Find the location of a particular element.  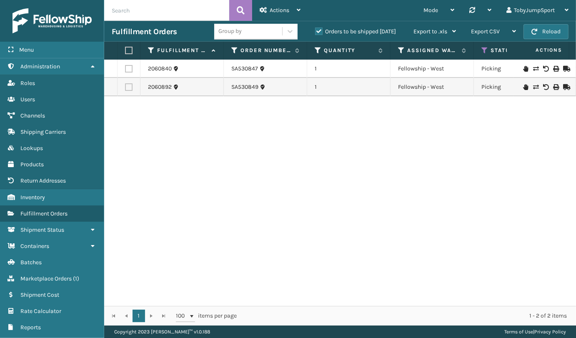

h3: Fulfillment Orders is located at coordinates (144, 32).